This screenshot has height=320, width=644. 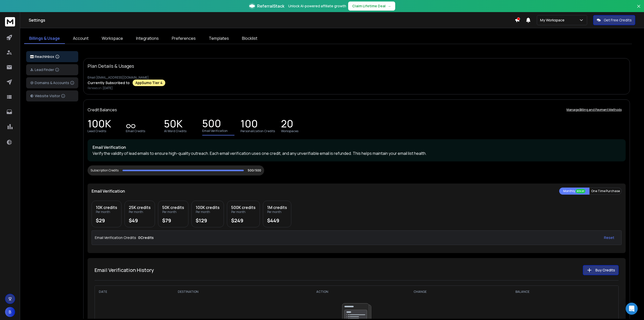 I want to click on p: 100, so click(x=249, y=125).